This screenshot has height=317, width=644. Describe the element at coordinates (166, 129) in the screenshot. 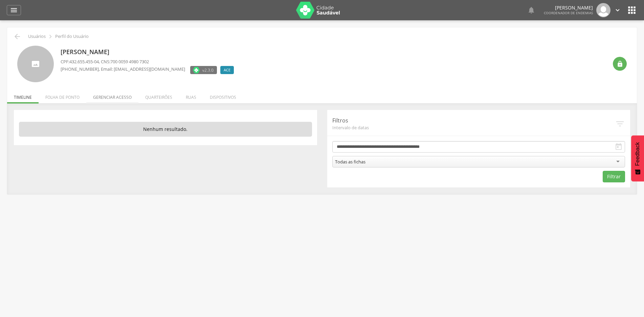

I see `p: Nenhum resultado.` at that location.